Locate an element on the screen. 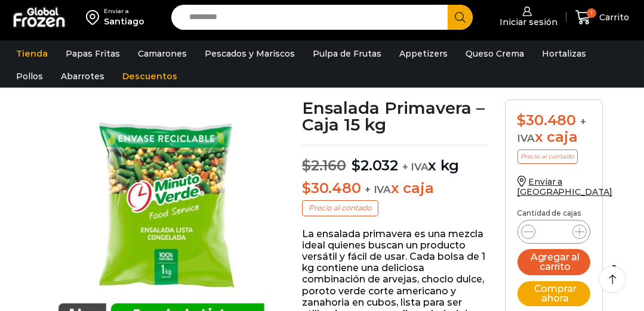  span: Iniciar sesión is located at coordinates (527, 22).